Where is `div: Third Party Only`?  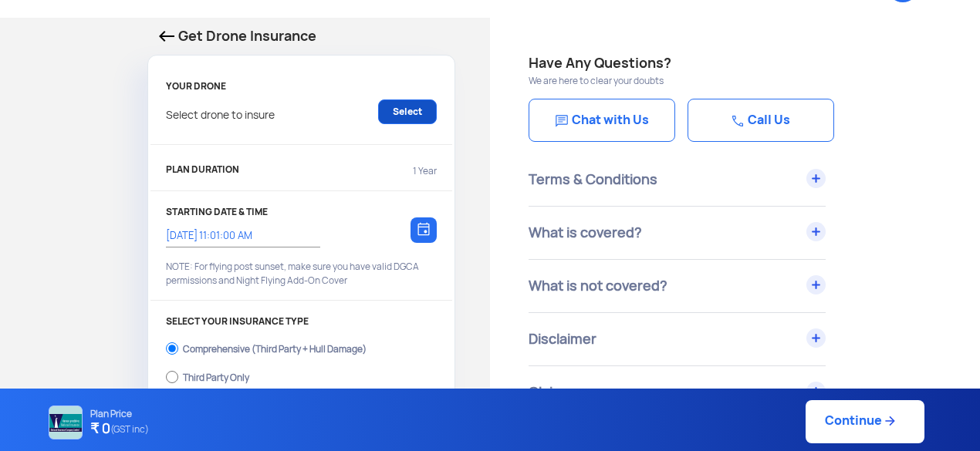
div: Third Party Only is located at coordinates (216, 376).